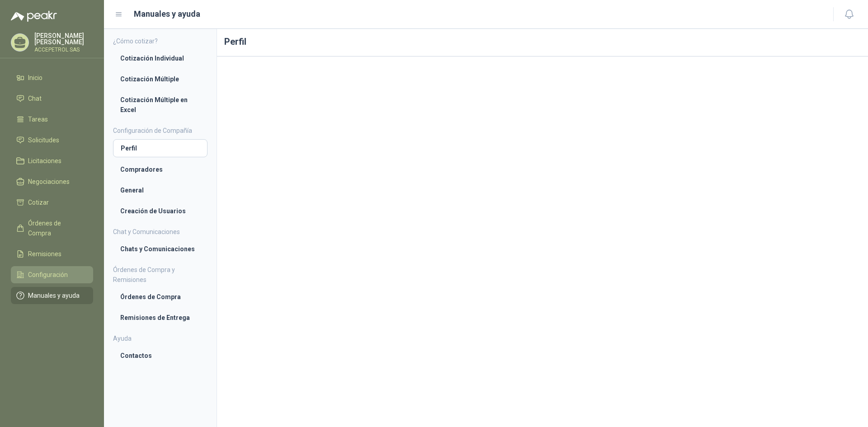 This screenshot has height=427, width=868. I want to click on span: Tareas, so click(38, 119).